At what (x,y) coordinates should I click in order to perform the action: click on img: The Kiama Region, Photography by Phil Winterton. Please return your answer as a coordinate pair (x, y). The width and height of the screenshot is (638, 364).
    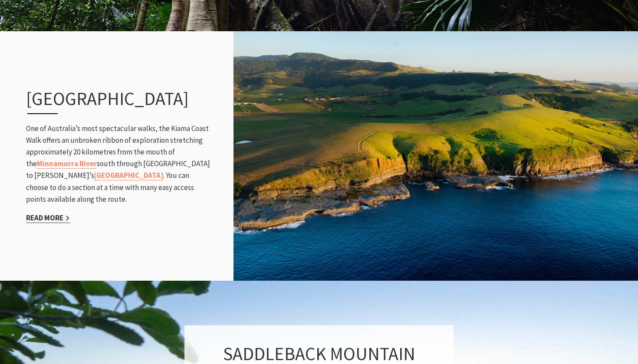
    Looking at the image, I should click on (436, 155).